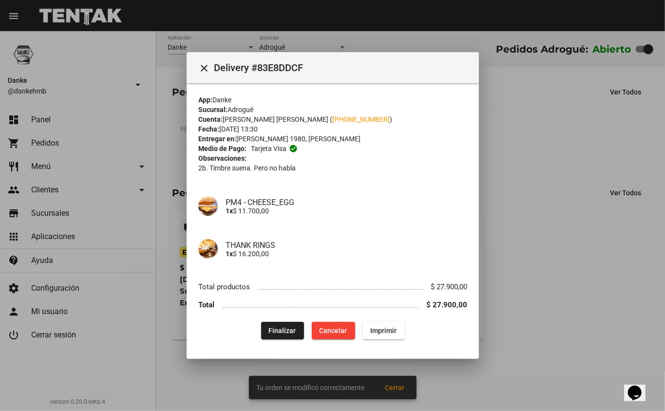 This screenshot has width=665, height=411. What do you see at coordinates (282, 331) in the screenshot?
I see `button: Finalizar` at bounding box center [282, 331].